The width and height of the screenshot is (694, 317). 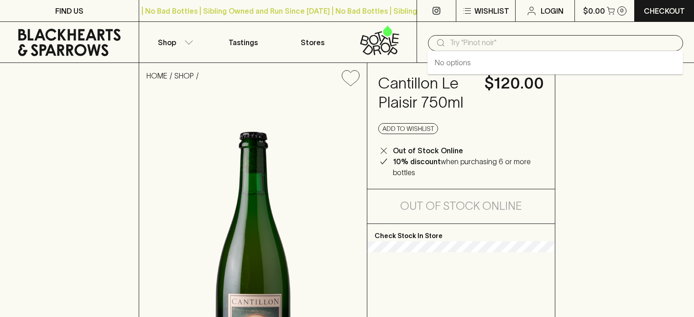 I want to click on a: SHOP, so click(x=184, y=76).